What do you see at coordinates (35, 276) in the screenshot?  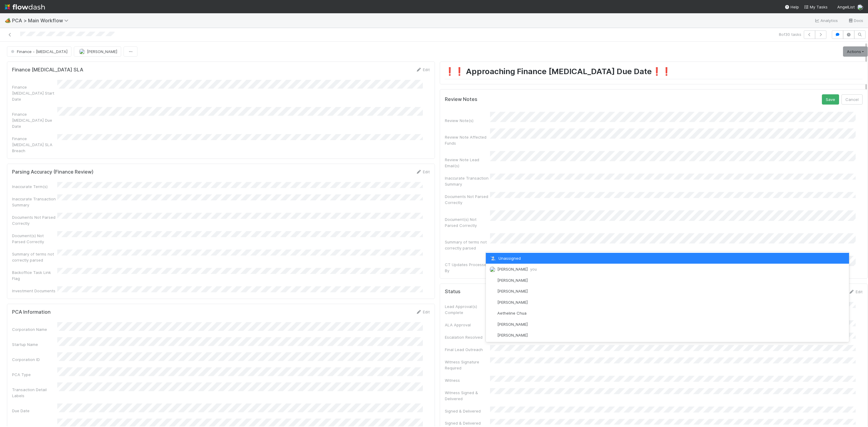 I see `div: Backoffice Task Link Flag` at bounding box center [35, 276].